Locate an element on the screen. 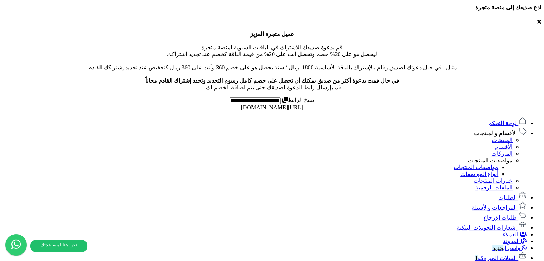 This screenshot has height=261, width=544. p: قم بدعوة صديقك للاشتراك في الباقات السنوية لمنصة متجرة ليحصل هو على 20% خصم وتحصل انت على 20% من ... is located at coordinates (272, 61).